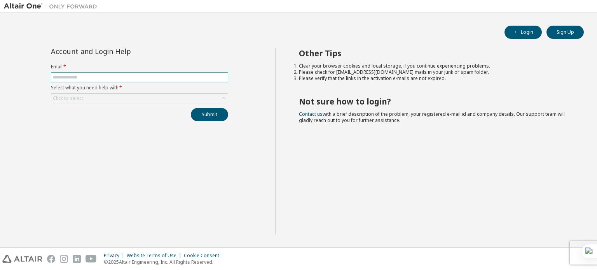  I want to click on h2: Not sure how to login?, so click(435, 101).